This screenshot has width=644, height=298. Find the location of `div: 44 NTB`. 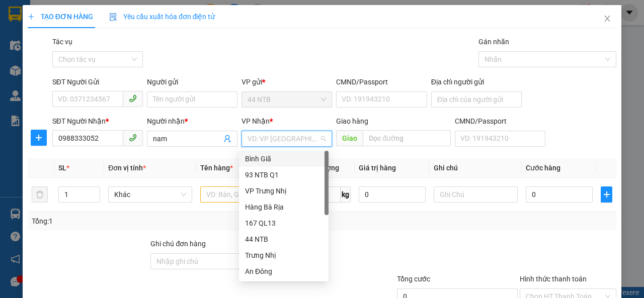

div: 44 NTB is located at coordinates (284, 239).